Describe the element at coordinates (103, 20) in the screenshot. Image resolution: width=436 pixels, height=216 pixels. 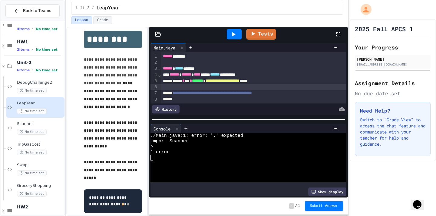
I see `button: Grade` at that location.